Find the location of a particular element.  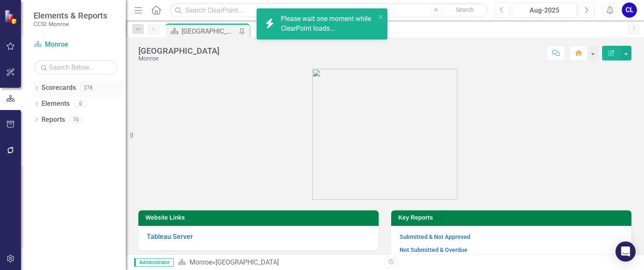

button: close is located at coordinates (381, 16).